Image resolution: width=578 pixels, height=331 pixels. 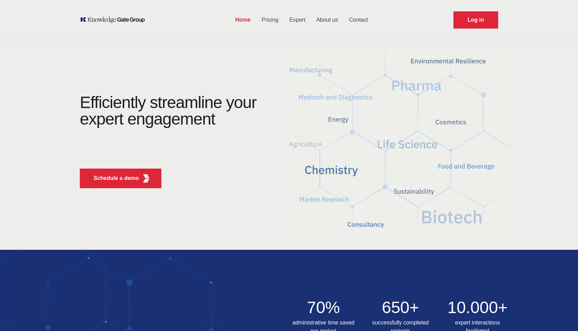 I want to click on a: Request Demo, so click(x=476, y=20).